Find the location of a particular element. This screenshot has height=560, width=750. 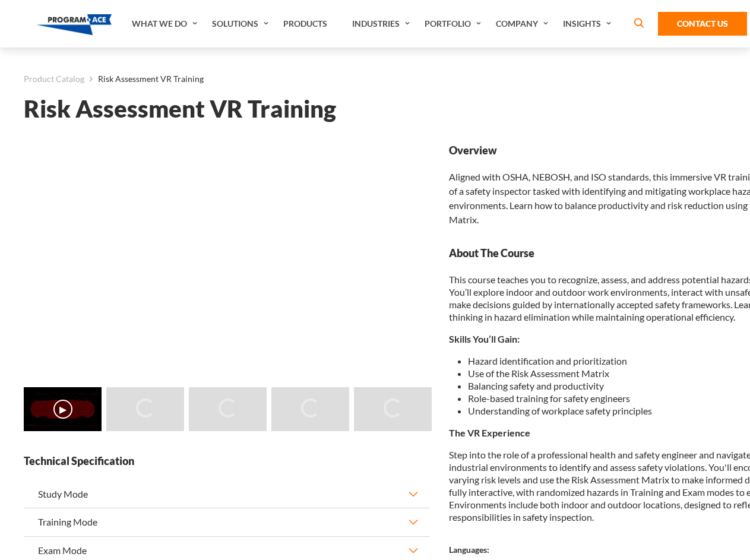

img: Program-Ace is located at coordinates (74, 25).